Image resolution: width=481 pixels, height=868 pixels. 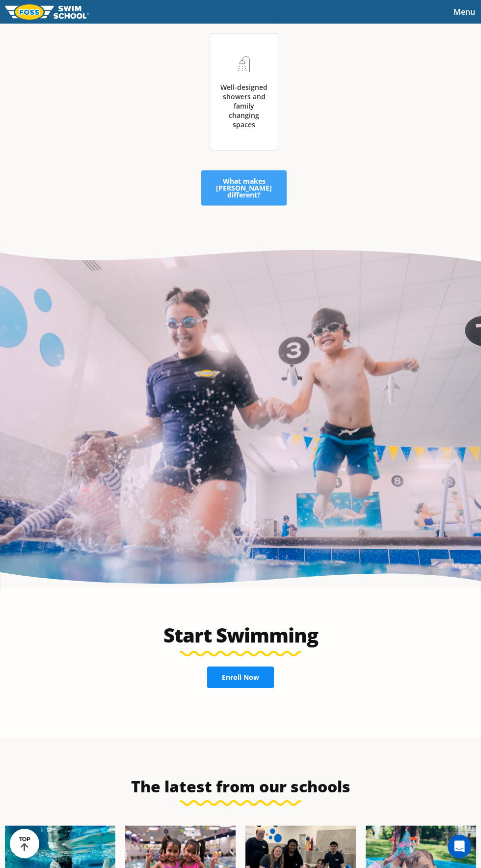 What do you see at coordinates (240, 677) in the screenshot?
I see `a: Enroll Now` at bounding box center [240, 677].